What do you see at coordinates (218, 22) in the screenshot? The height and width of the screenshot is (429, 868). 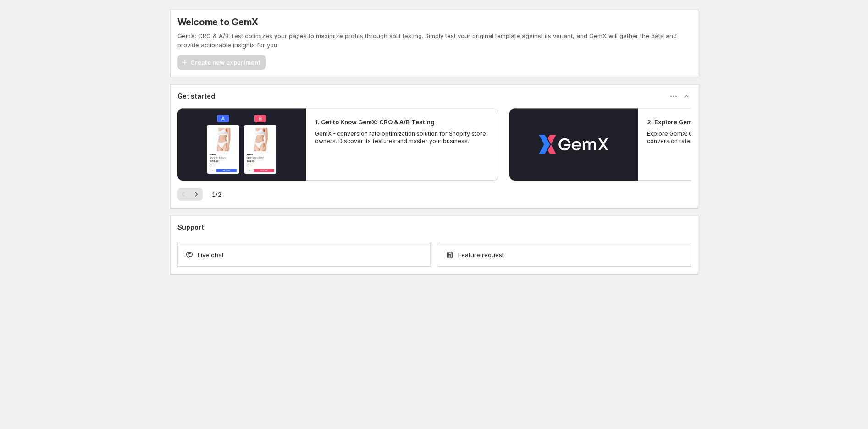 I see `h5: Welcome to GemX` at bounding box center [218, 22].